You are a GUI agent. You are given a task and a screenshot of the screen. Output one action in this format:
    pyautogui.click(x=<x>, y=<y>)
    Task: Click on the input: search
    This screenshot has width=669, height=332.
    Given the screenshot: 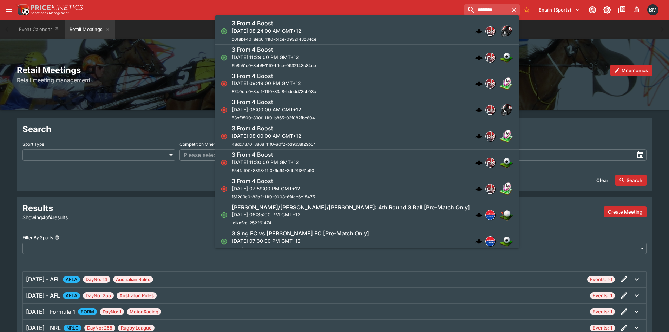 What is the action you would take?
    pyautogui.click(x=486, y=10)
    